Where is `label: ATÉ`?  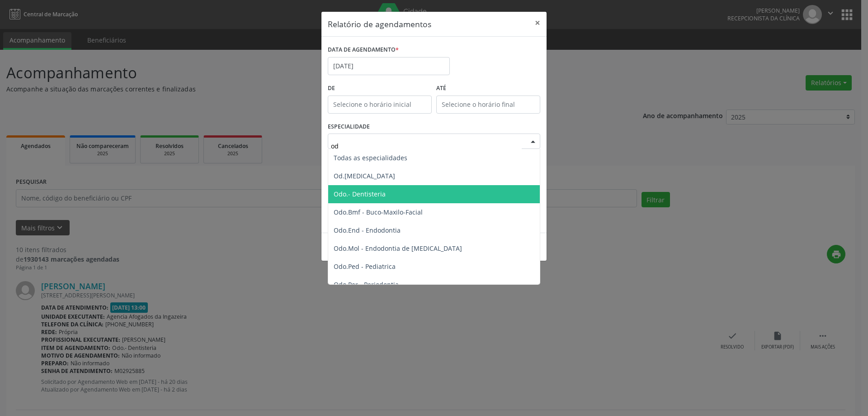
label: ATÉ is located at coordinates (489, 89).